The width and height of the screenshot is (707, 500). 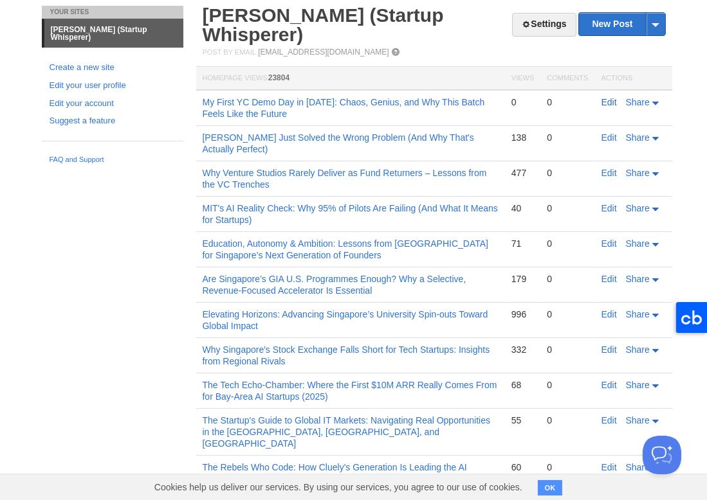 I want to click on th: Views, so click(x=522, y=78).